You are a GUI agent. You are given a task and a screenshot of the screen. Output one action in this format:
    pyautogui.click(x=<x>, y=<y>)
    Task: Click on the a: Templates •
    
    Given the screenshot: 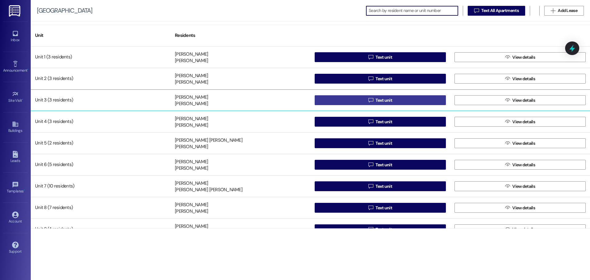 What is the action you would take?
    pyautogui.click(x=15, y=188)
    